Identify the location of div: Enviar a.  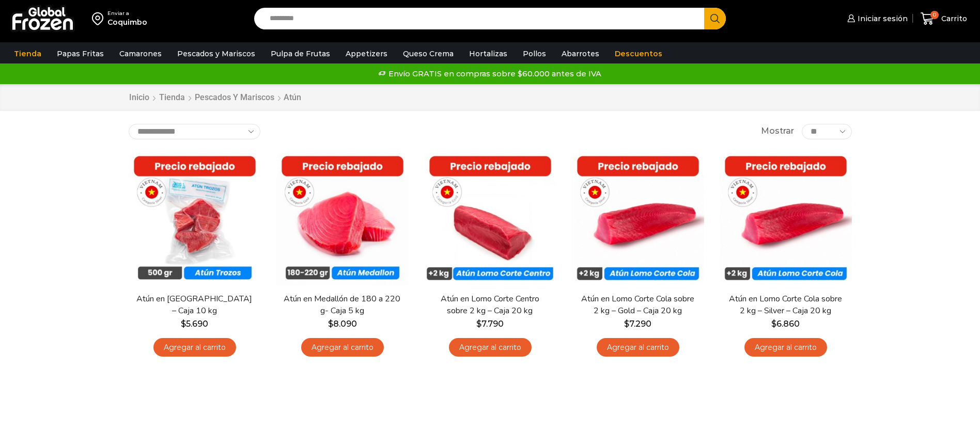
(127, 14).